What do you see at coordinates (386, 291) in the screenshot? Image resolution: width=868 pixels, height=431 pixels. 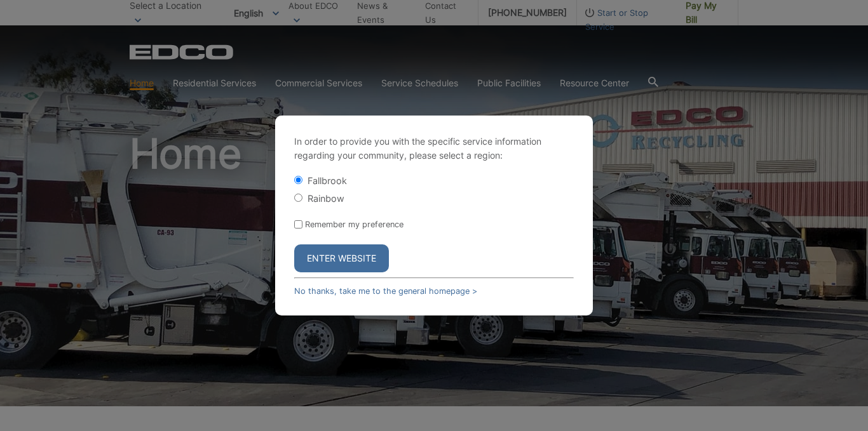 I see `a: No thanks, take me to the general homepage >` at bounding box center [386, 291].